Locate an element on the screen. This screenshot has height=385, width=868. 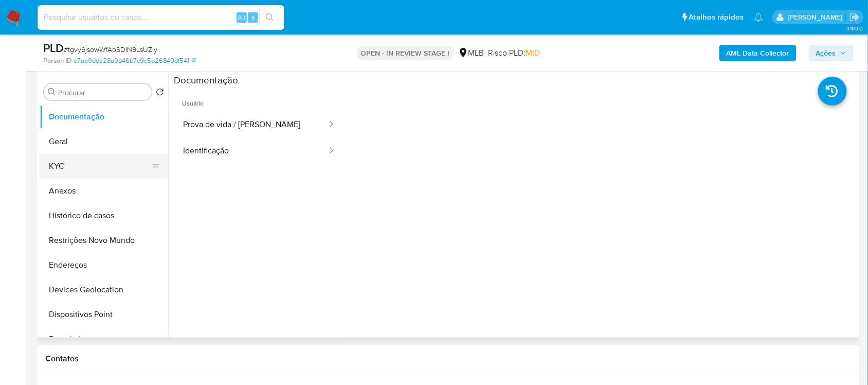
button: Dispositivos Point is located at coordinates (104, 314).